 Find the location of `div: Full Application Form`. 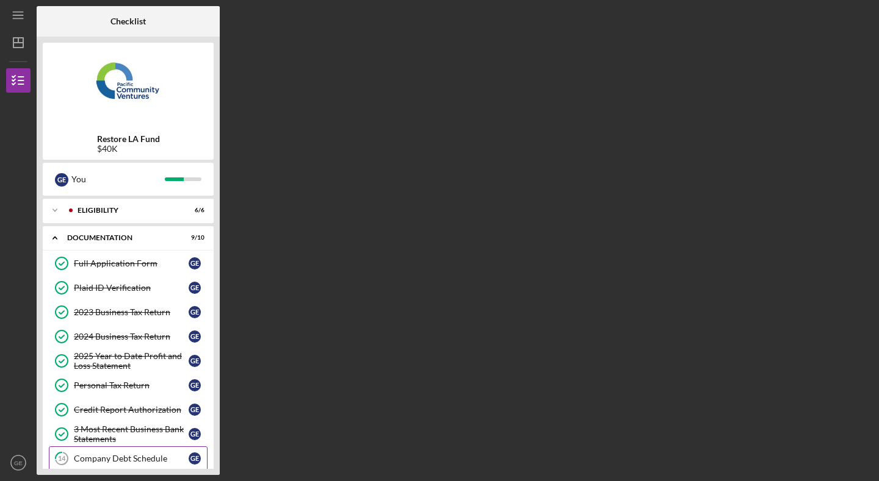

div: Full Application Form is located at coordinates (131, 264).